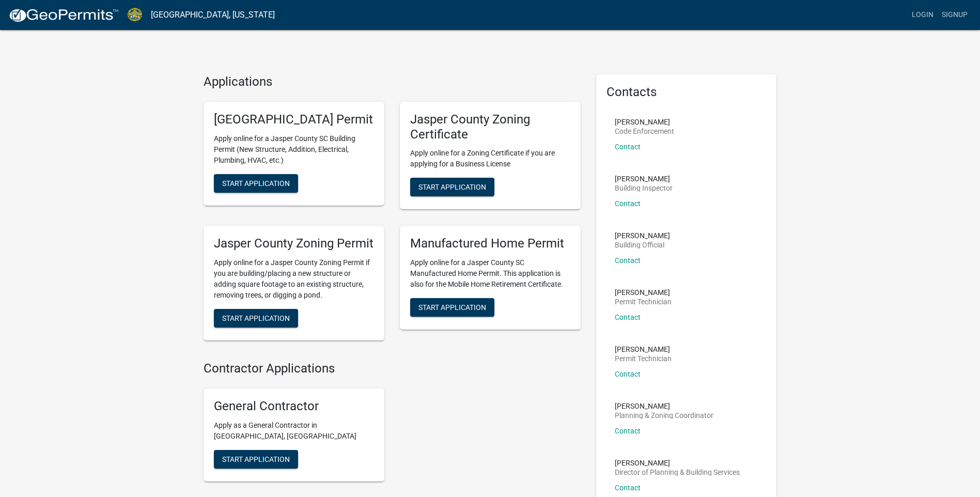 The height and width of the screenshot is (497, 980). I want to click on h5: Contacts, so click(687, 92).